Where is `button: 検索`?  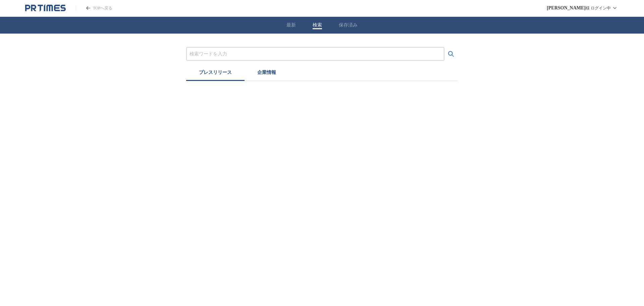
button: 検索 is located at coordinates (317, 25).